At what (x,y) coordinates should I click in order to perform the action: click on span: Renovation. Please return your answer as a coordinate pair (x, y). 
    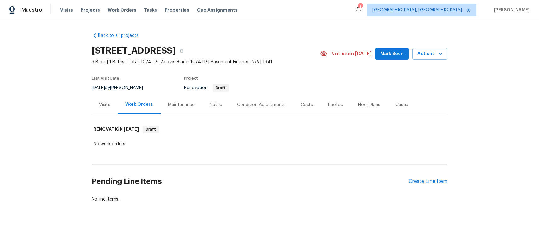
    Looking at the image, I should click on (207, 88).